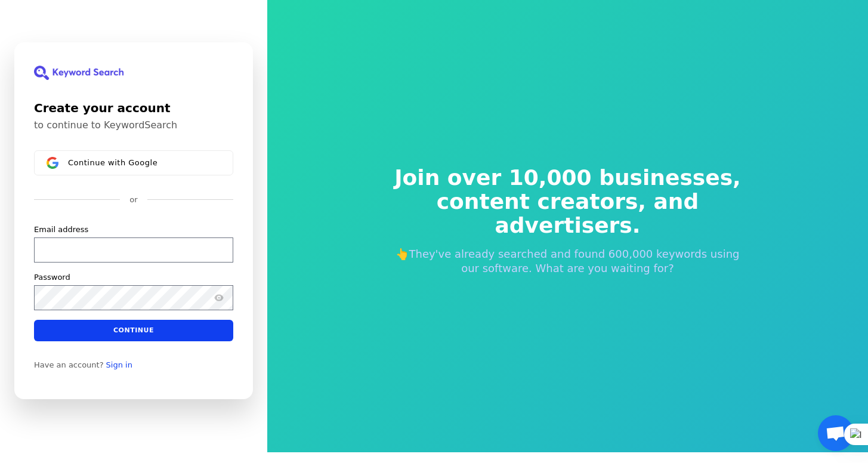  What do you see at coordinates (61, 230) in the screenshot?
I see `label: Email address` at bounding box center [61, 230].